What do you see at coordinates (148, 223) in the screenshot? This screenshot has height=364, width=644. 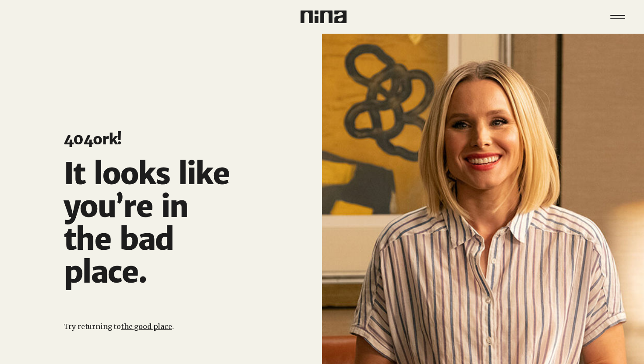 I see `h2: It looks like you’re in the bad place.` at bounding box center [148, 223].